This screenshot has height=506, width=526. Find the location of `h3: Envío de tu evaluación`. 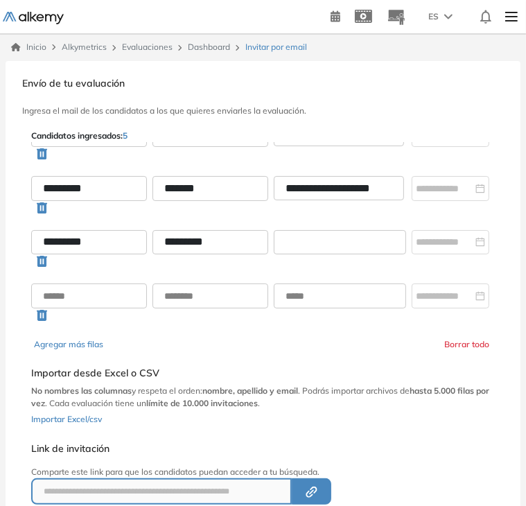

h3: Envío de tu evaluación is located at coordinates (263, 83).